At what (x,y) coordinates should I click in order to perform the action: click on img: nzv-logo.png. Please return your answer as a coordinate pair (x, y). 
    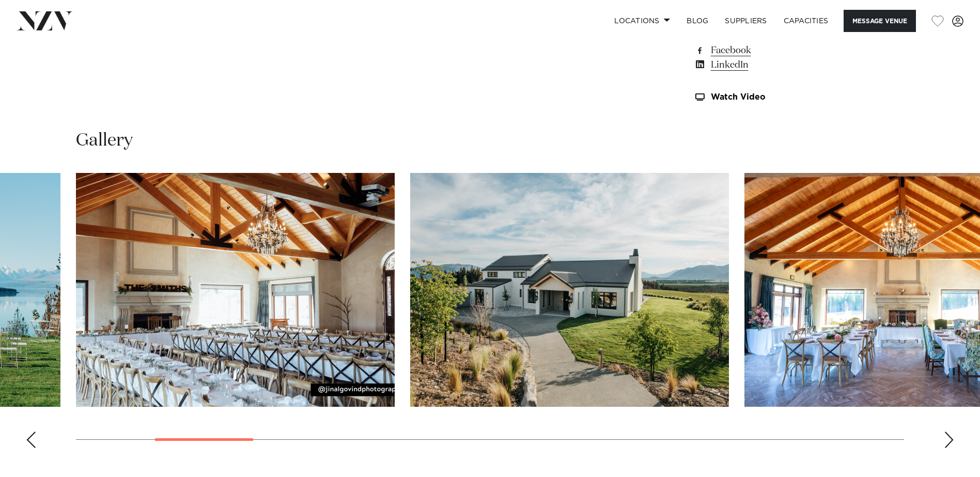
    Looking at the image, I should click on (44, 21).